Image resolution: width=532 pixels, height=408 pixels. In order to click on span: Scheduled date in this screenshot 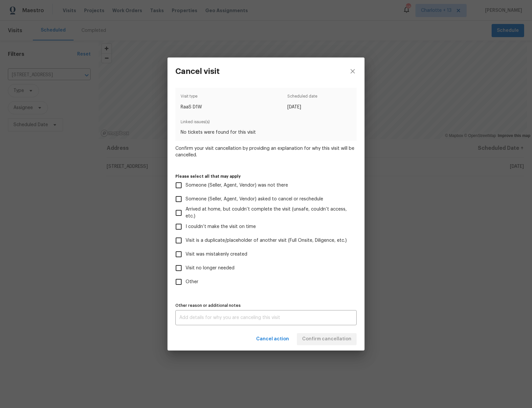, I will do `click(302, 98)`.